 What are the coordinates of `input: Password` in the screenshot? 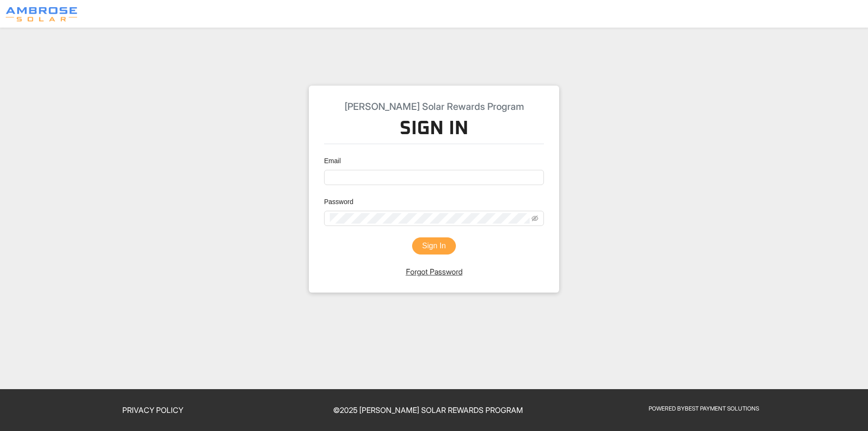 It's located at (430, 219).